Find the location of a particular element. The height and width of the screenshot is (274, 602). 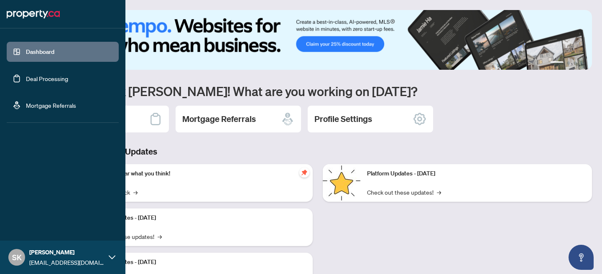

span: SK is located at coordinates (17, 258).